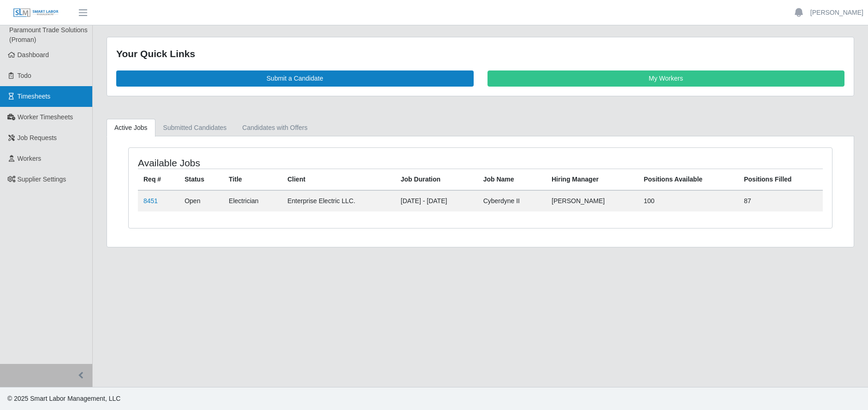  What do you see at coordinates (150, 201) in the screenshot?
I see `a: 8451` at bounding box center [150, 201].